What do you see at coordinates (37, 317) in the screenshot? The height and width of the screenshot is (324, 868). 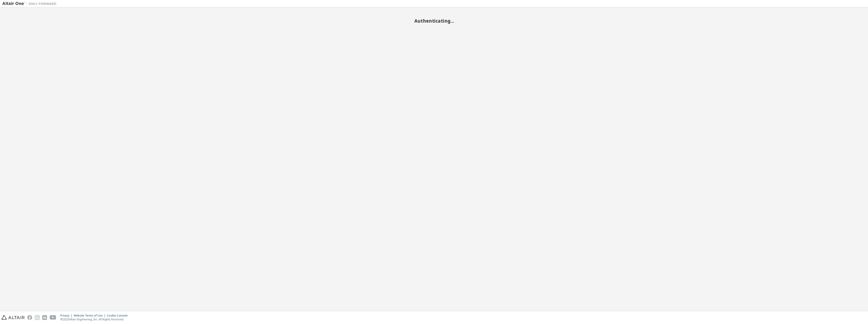 I see `img: instagram.svg` at bounding box center [37, 317].